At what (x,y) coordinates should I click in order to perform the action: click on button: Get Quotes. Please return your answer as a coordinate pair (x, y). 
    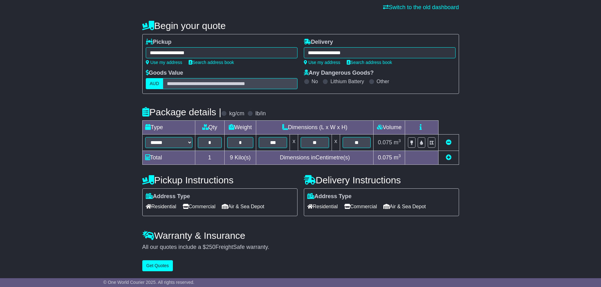
    Looking at the image, I should click on (158, 266).